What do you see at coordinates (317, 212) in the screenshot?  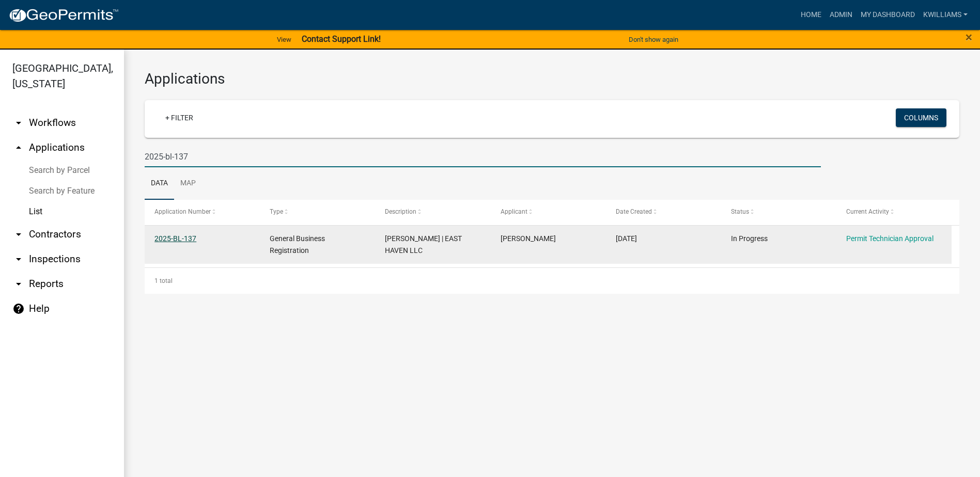 I see `datatable-header-cell: Type` at bounding box center [317, 212].